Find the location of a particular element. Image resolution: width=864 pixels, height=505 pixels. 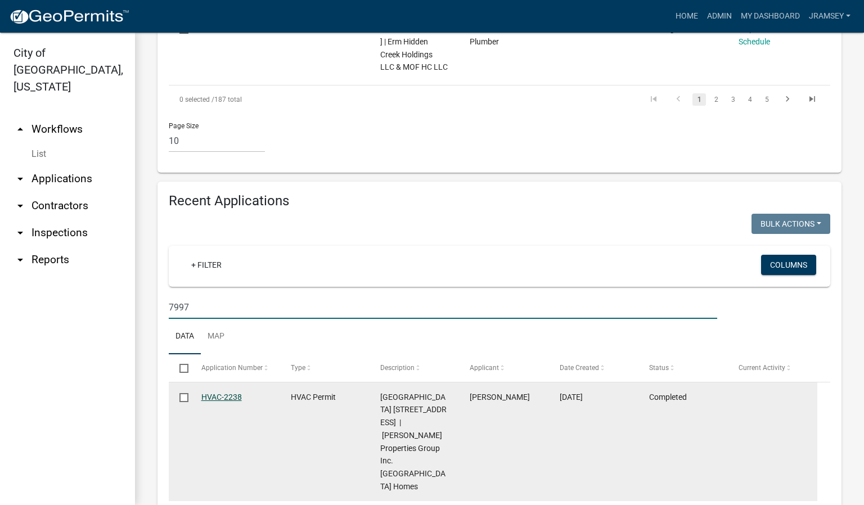

span: 10/23/2024 is located at coordinates (571, 397).